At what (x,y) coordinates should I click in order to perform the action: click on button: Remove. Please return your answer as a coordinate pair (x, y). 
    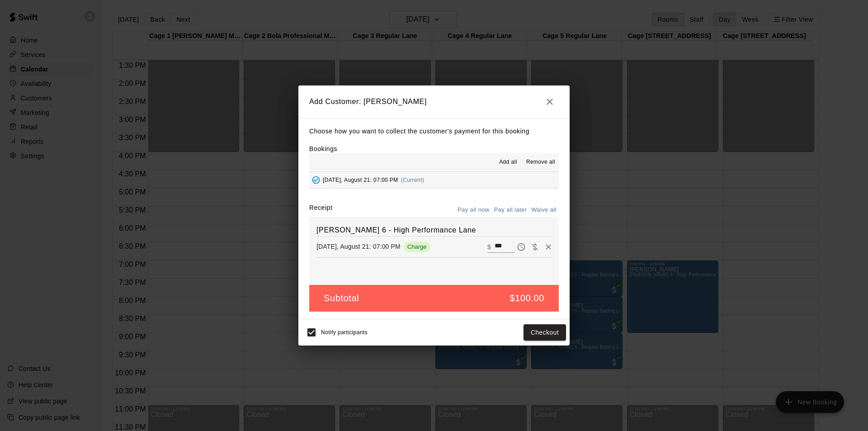
    Looking at the image, I should click on (549, 247).